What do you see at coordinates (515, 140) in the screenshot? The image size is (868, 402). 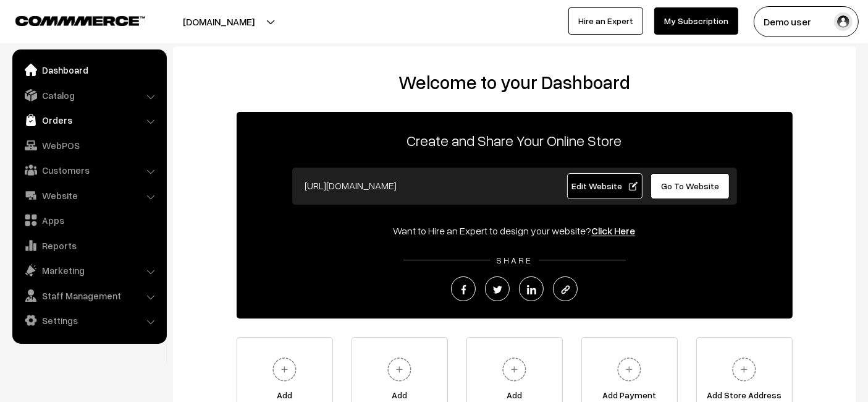 I see `p: Create and Share Your Online Store` at bounding box center [515, 140].